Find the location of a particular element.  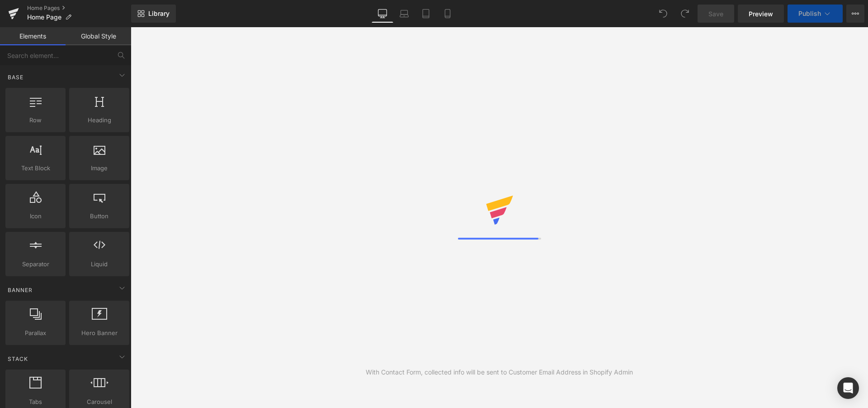

div: Open Intercom Messenger is located at coordinates (848, 388).